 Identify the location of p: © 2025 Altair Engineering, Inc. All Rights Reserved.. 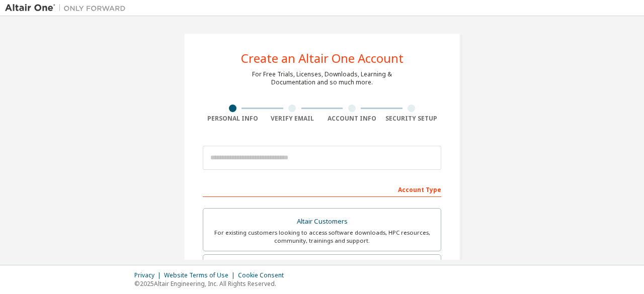
(212, 283).